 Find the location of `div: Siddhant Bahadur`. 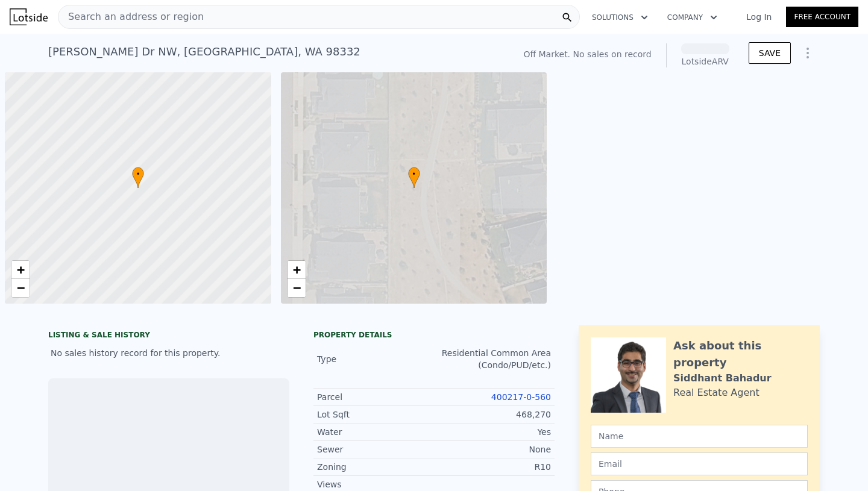

div: Siddhant Bahadur is located at coordinates (723, 379).